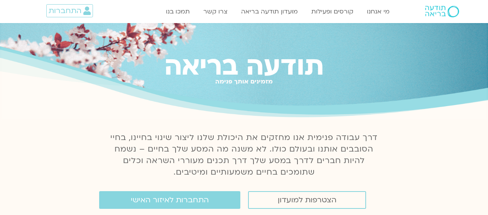 The height and width of the screenshot is (215, 488). I want to click on a: התחברות, so click(69, 11).